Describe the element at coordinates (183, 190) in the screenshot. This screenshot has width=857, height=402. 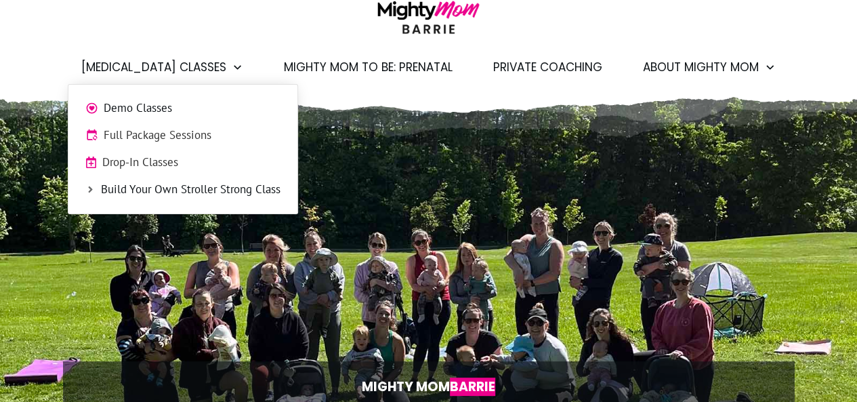
I see `a: Build Your Own Stroller Strong Class` at that location.